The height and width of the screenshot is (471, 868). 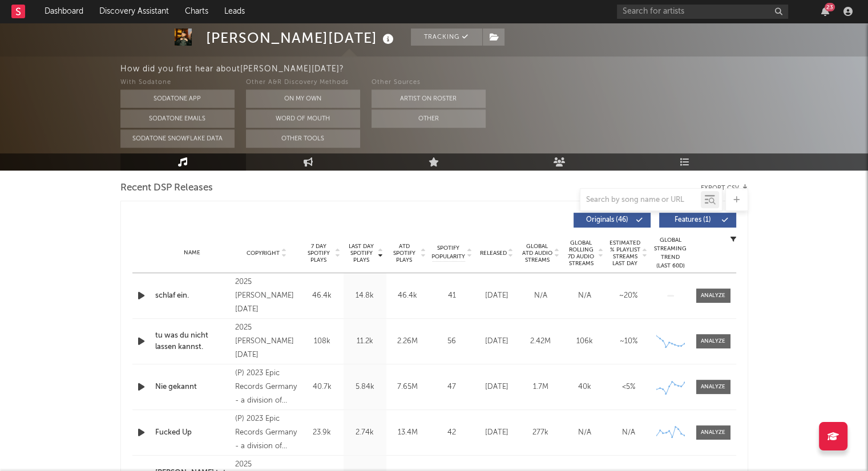 I want to click on div: ~ 10 %, so click(x=628, y=342).